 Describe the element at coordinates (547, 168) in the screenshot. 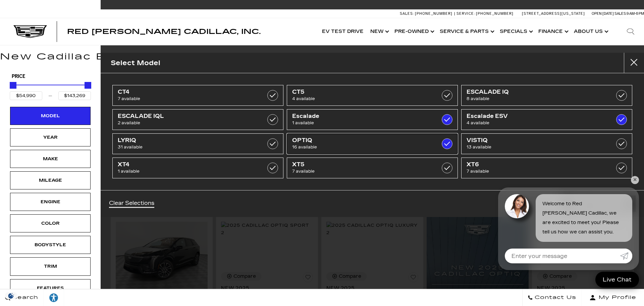

I see `a: XT67 available` at that location.